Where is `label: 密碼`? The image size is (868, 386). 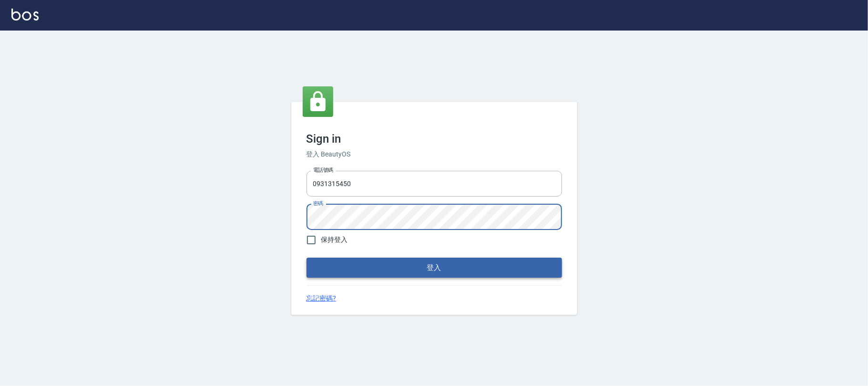
label: 密碼 is located at coordinates (318, 203).